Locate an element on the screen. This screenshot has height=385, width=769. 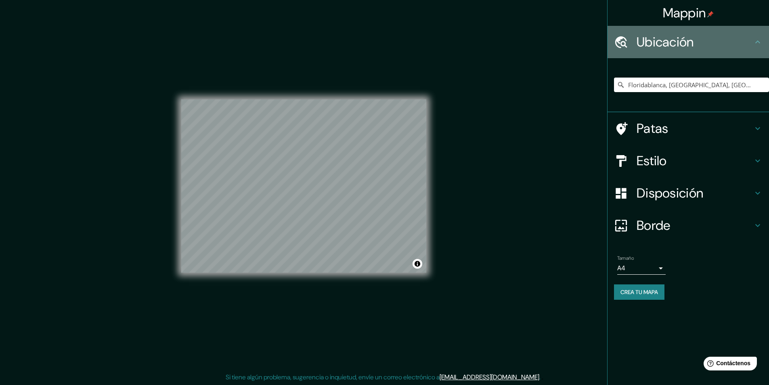
input: Elige tu ciudad o zona is located at coordinates (691, 85).